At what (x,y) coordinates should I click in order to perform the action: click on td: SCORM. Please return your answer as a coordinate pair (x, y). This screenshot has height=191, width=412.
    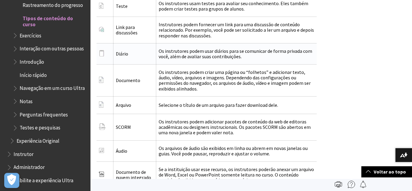
    Looking at the image, I should click on (135, 127).